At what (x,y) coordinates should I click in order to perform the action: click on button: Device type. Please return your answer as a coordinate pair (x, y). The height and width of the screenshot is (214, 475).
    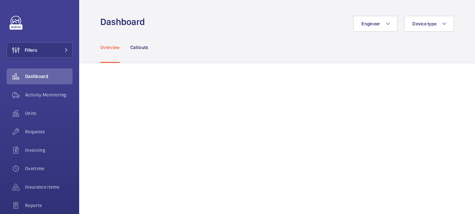
    Looking at the image, I should click on (428, 24).